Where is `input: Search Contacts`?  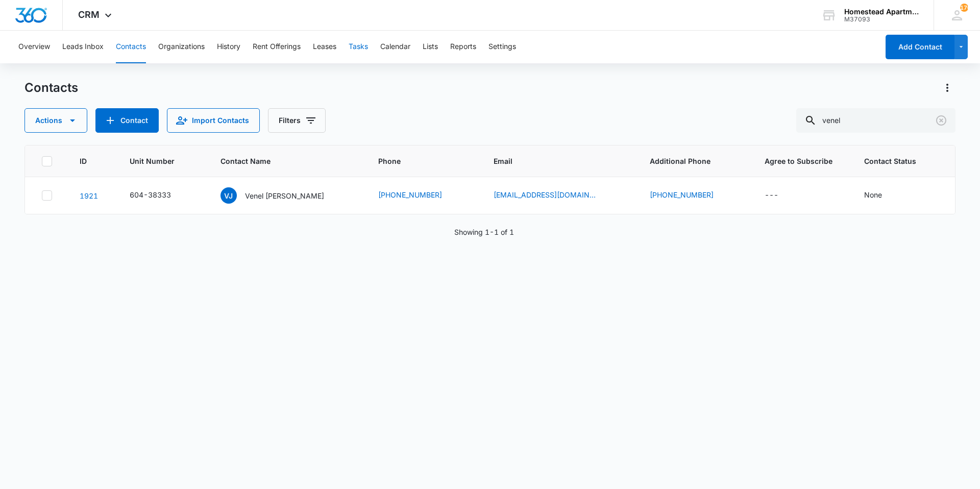
input: Search Contacts is located at coordinates (876, 121).